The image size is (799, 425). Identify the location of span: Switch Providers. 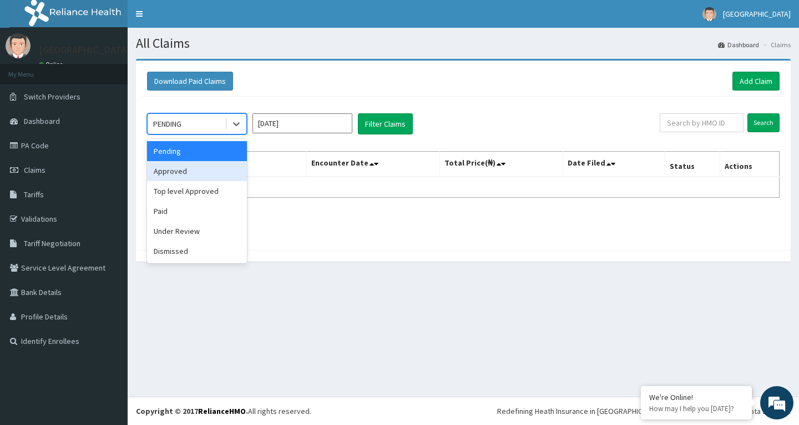
(52, 97).